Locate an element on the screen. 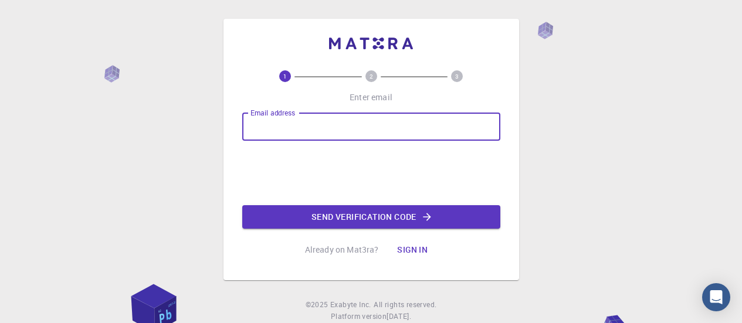  span: Exabyte Inc. is located at coordinates (351, 305).